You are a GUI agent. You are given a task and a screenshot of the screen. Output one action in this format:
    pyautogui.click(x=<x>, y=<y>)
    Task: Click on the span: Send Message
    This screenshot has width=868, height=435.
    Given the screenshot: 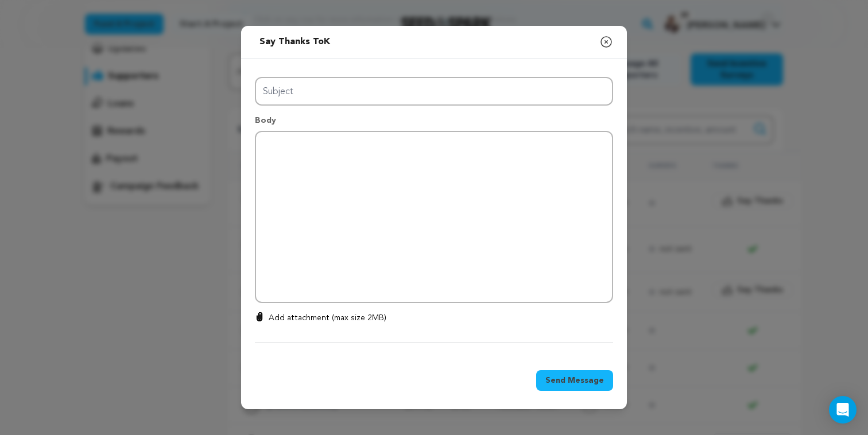 What is the action you would take?
    pyautogui.click(x=575, y=381)
    